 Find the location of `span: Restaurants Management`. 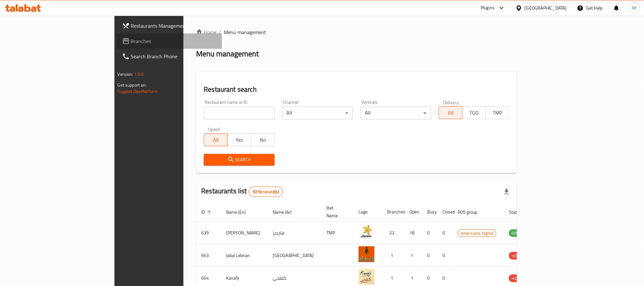

span: Restaurants Management is located at coordinates (174, 26).